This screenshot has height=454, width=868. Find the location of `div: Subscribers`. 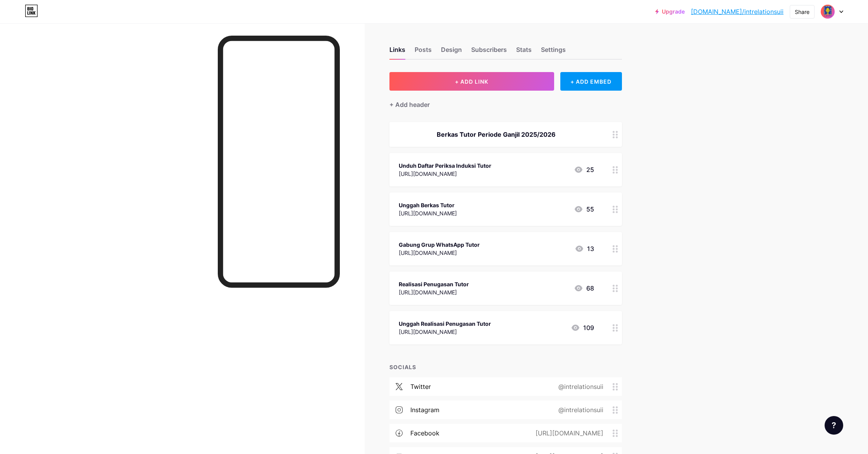

div: Subscribers is located at coordinates (489, 52).